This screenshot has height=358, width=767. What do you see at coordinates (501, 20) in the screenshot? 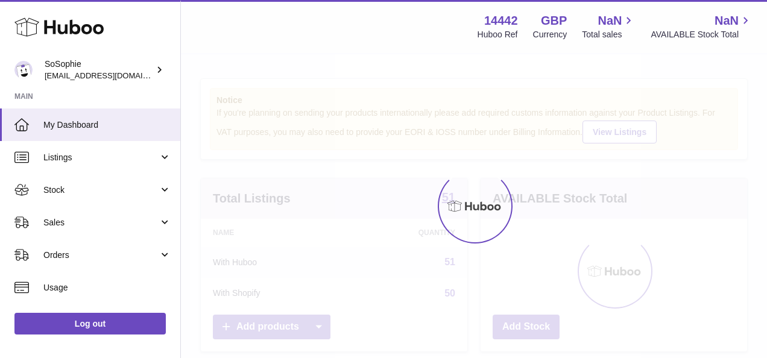
I see `strong: 14442` at bounding box center [501, 20].